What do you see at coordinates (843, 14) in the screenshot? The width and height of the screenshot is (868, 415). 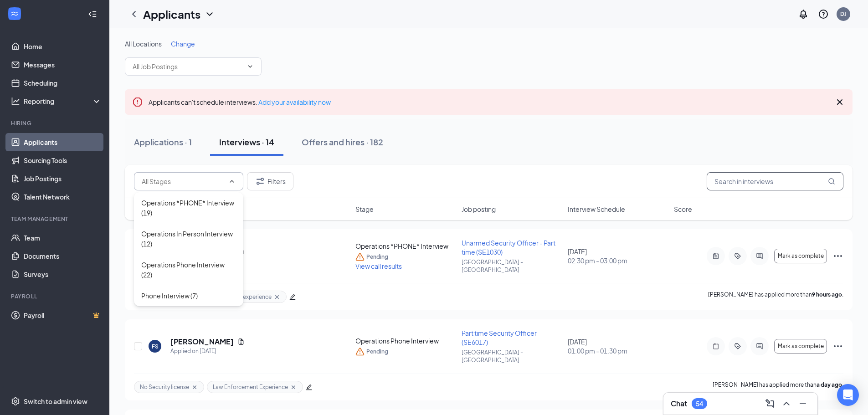 I see `div: DJ` at bounding box center [843, 14].